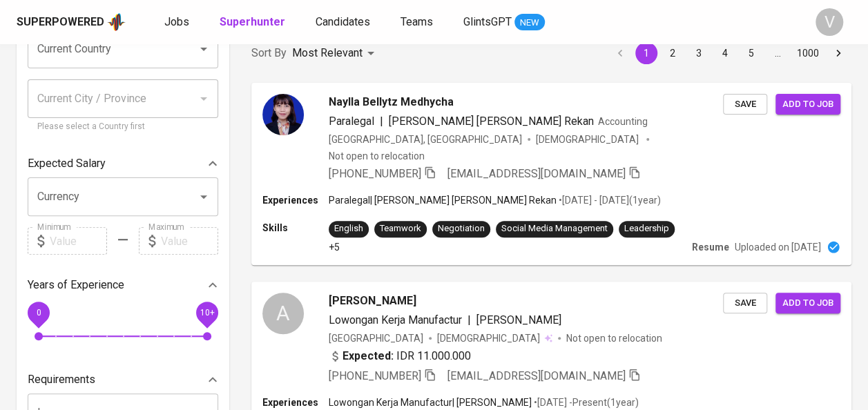  I want to click on p: Please select a Country first, so click(123, 127).